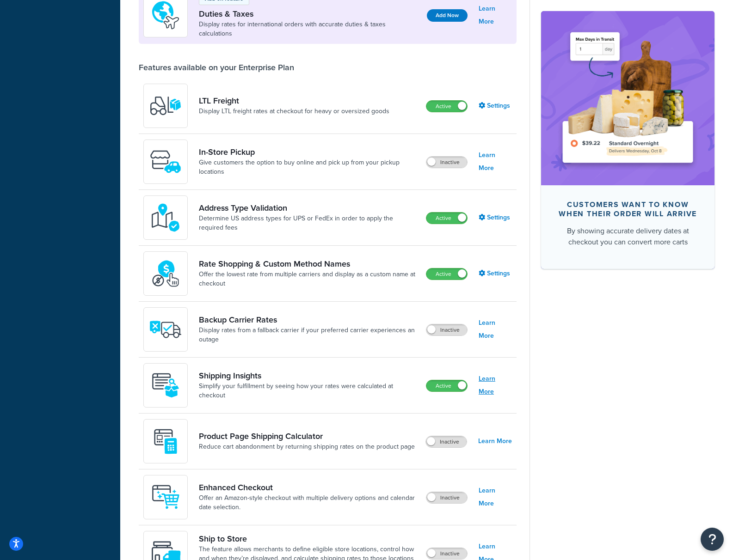 The image size is (733, 560). What do you see at coordinates (165, 385) in the screenshot?
I see `img: Acw9rhKYsOEjAAAAAElFTkSuQmCC` at bounding box center [165, 385].